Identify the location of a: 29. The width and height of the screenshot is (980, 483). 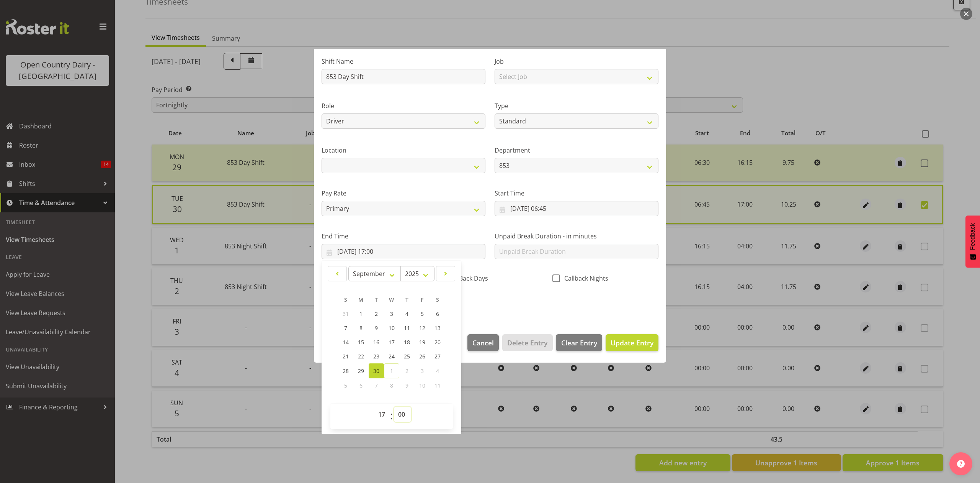
(361, 371).